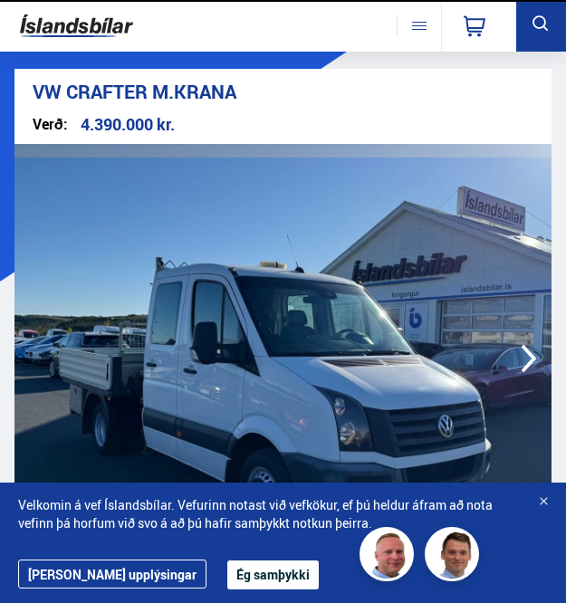 This screenshot has height=603, width=566. Describe the element at coordinates (50, 124) in the screenshot. I see `div: Verð:` at that location.